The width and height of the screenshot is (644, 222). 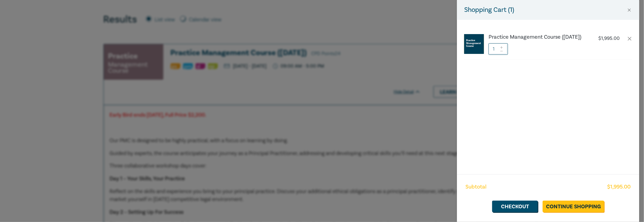 What do you see at coordinates (476, 187) in the screenshot?
I see `span: Subtotal` at bounding box center [476, 187].